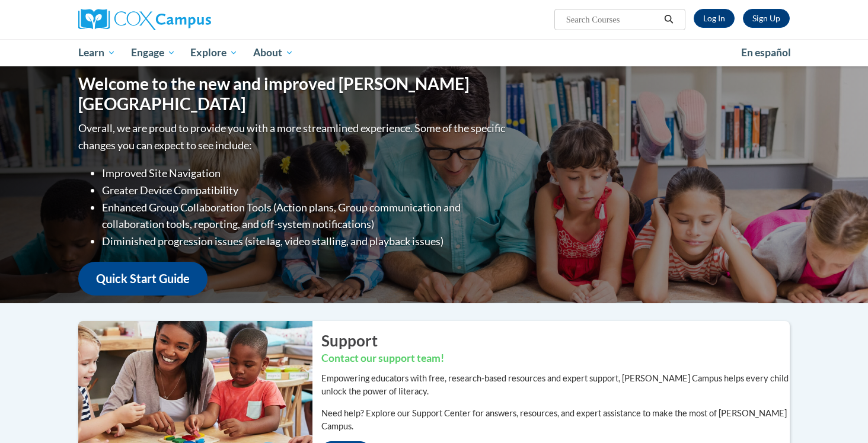 The image size is (868, 443). Describe the element at coordinates (305, 190) in the screenshot. I see `li: Greater Device Compatibility` at that location.